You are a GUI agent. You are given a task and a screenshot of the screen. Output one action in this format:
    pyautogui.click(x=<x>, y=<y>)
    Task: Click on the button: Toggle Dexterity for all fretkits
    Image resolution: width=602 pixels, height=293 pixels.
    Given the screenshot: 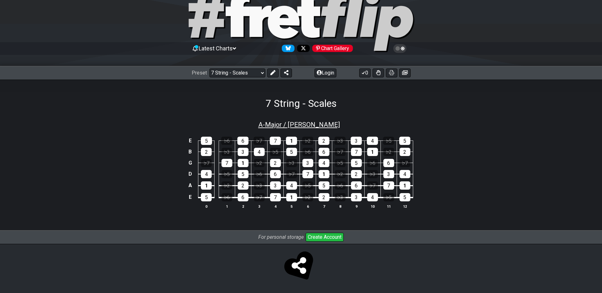 What is the action you would take?
    pyautogui.click(x=379, y=73)
    